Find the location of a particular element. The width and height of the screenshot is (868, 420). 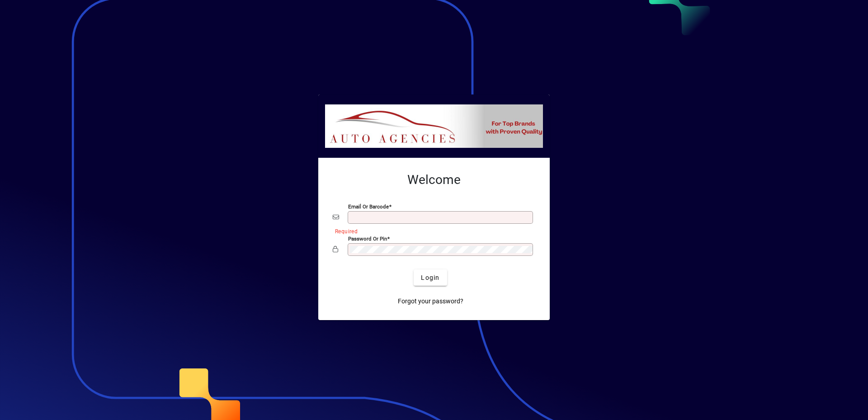

a: Forgot your password? is located at coordinates (431, 301).